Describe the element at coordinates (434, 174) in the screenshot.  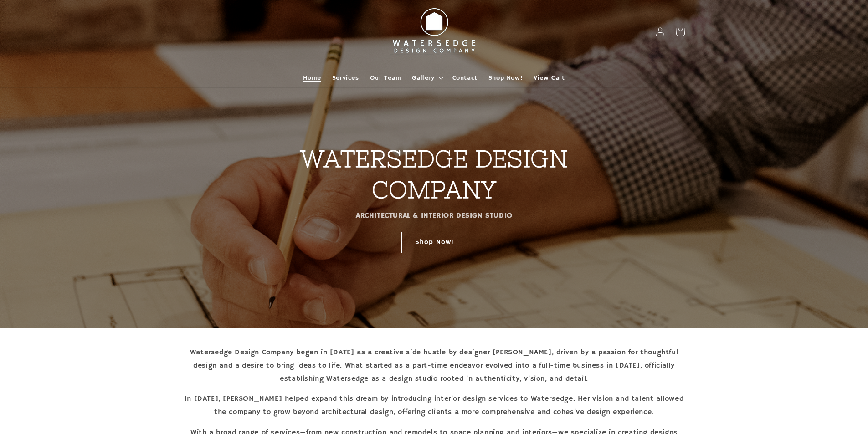
I see `strong: WATERSEDGE DESIGN COMPANY` at that location.